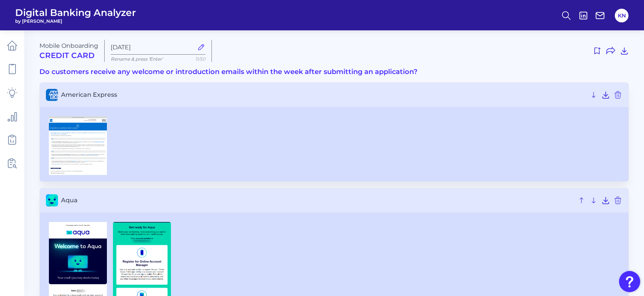  I want to click on h2: Credit Card, so click(69, 55).